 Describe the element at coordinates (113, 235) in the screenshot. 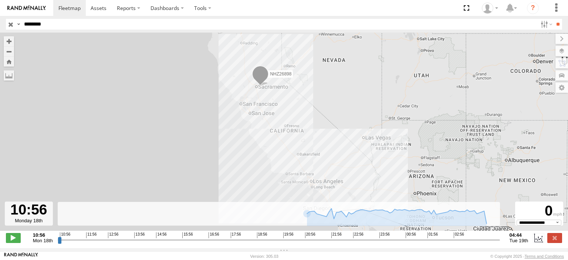

I see `span: 12:56` at that location.